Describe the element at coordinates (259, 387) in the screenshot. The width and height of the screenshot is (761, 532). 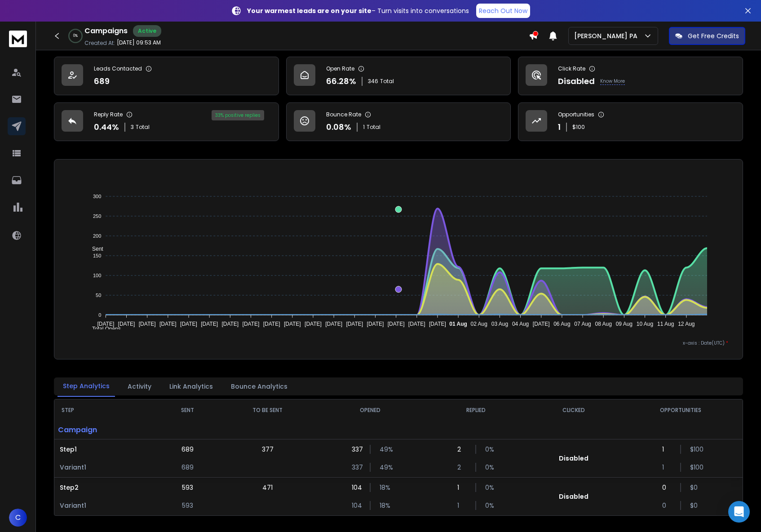
I see `button: Bounce Analytics` at that location.